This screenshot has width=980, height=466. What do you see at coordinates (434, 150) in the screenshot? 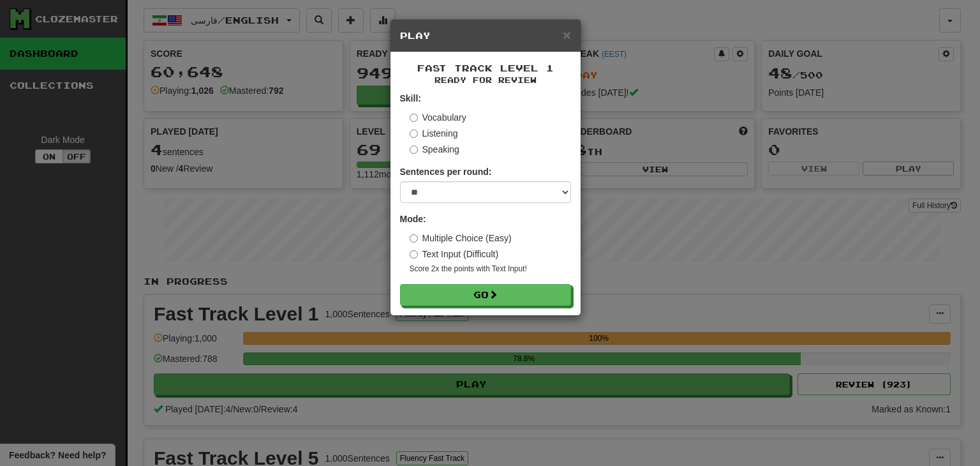
I see `label: Speaking` at bounding box center [434, 150].